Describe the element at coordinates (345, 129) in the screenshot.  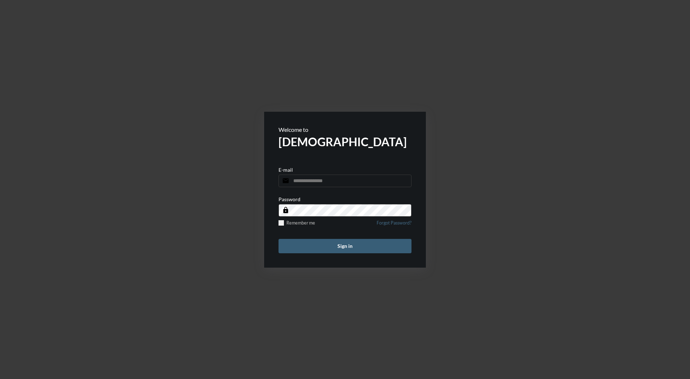
I see `p: Welcome to` at that location.